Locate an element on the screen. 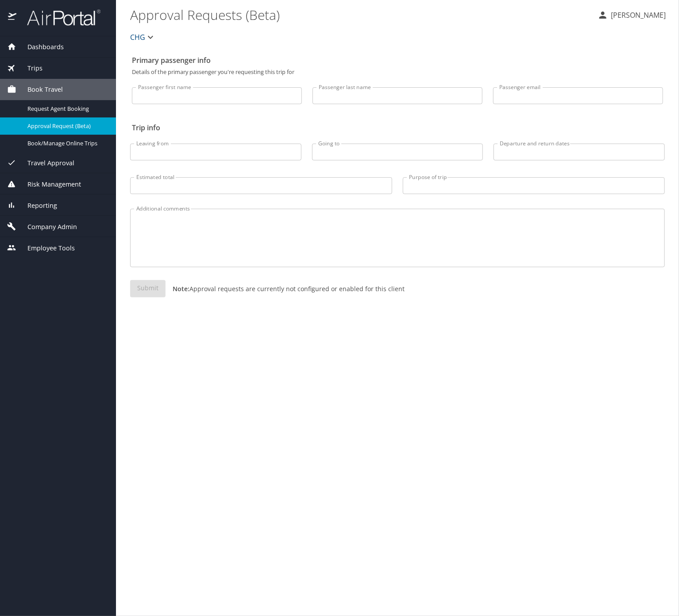 The image size is (679, 616). span: Dashboards is located at coordinates (40, 47).